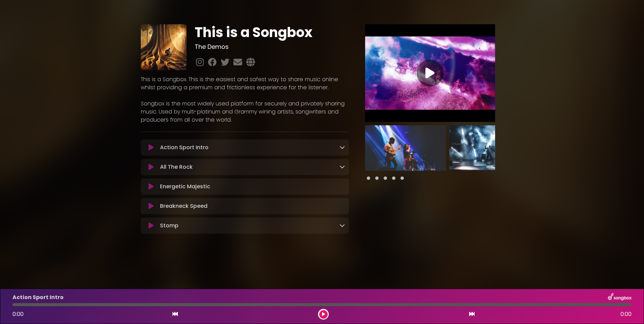  Describe the element at coordinates (176, 167) in the screenshot. I see `p: All The Rock` at that location.